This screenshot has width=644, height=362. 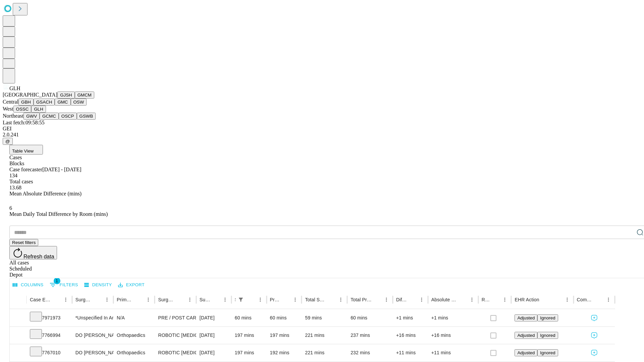 I want to click on button: OSCP, so click(x=68, y=116).